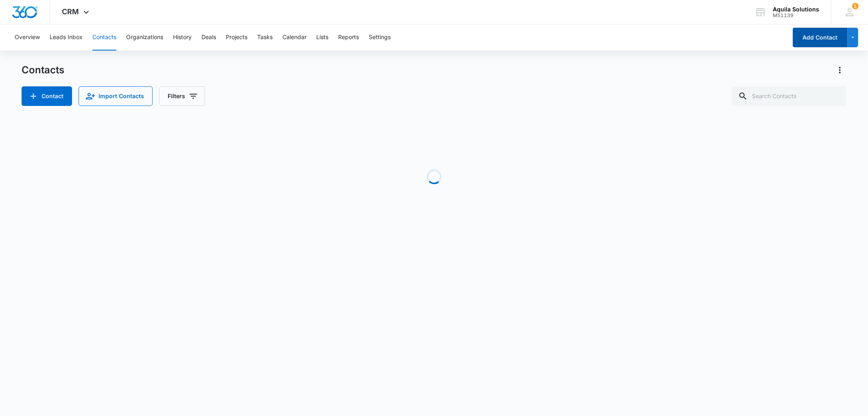 Image resolution: width=868 pixels, height=416 pixels. Describe the element at coordinates (66, 37) in the screenshot. I see `button: Leads Inbox` at that location.